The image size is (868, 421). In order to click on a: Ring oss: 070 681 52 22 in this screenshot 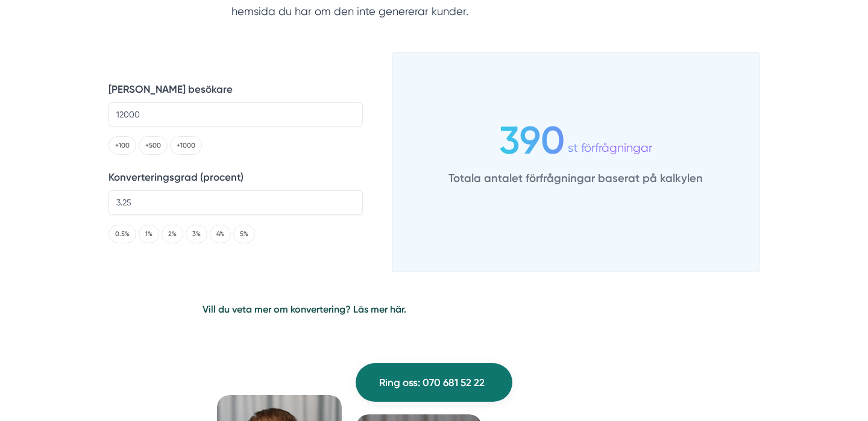, I will do `click(434, 383)`.